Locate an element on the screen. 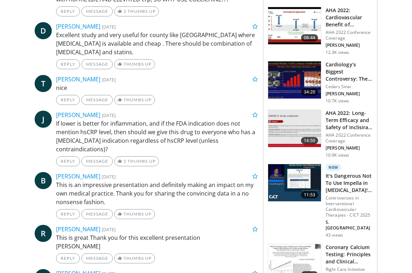 The image size is (412, 273). p: Controversies in Interventional Cardiovascular Therapies - CICT 2025 is located at coordinates (349, 207).